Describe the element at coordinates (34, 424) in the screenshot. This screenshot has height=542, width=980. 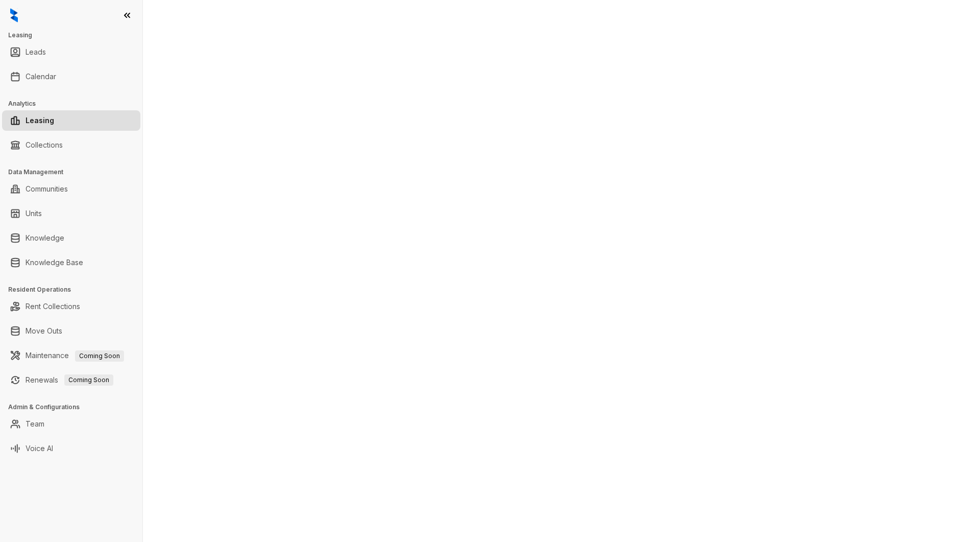
I see `a: Team` at that location.